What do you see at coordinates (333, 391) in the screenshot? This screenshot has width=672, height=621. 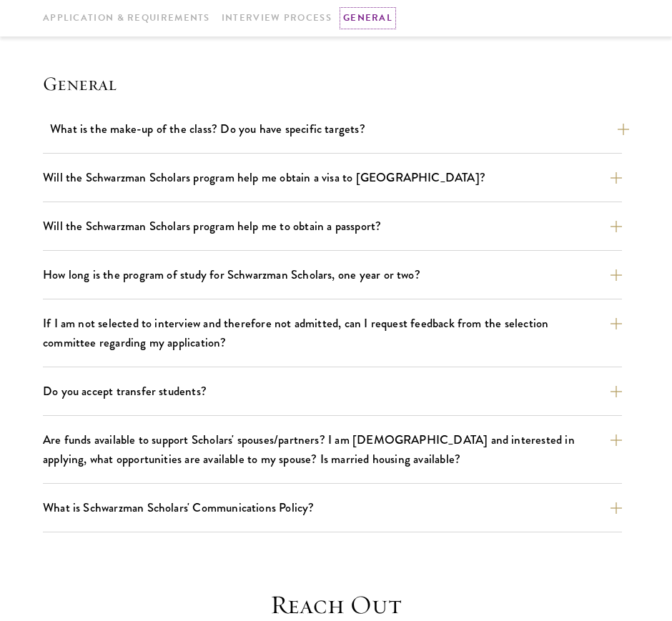 I see `button: Do you accept transfer students?` at bounding box center [333, 391].